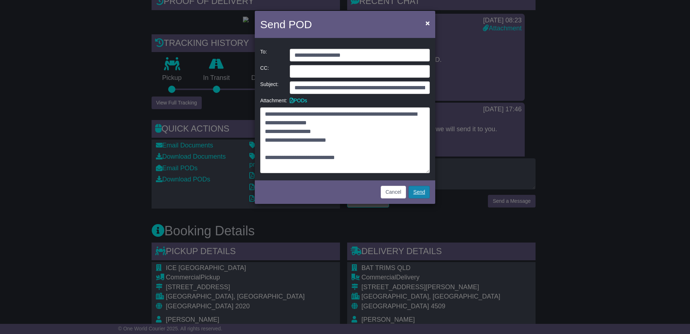 The height and width of the screenshot is (334, 690). What do you see at coordinates (394, 192) in the screenshot?
I see `button: Cancel` at bounding box center [394, 192].